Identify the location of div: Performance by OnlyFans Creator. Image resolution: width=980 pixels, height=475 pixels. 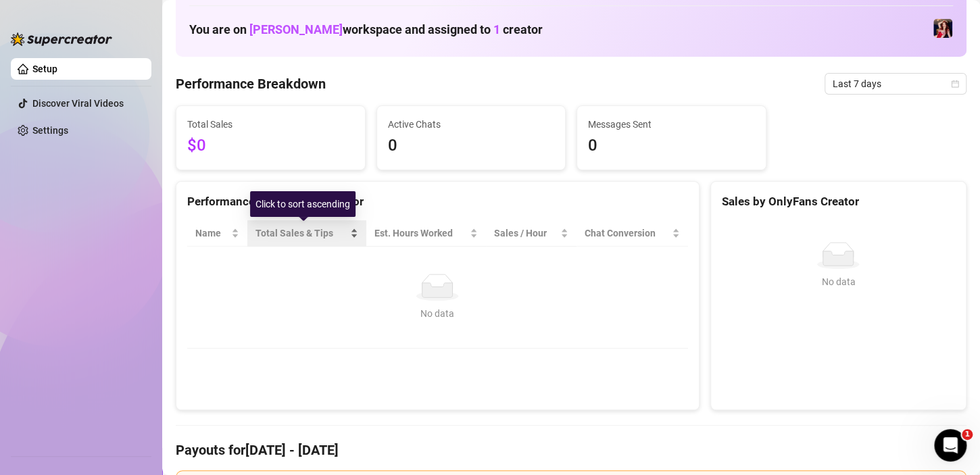
(437, 201).